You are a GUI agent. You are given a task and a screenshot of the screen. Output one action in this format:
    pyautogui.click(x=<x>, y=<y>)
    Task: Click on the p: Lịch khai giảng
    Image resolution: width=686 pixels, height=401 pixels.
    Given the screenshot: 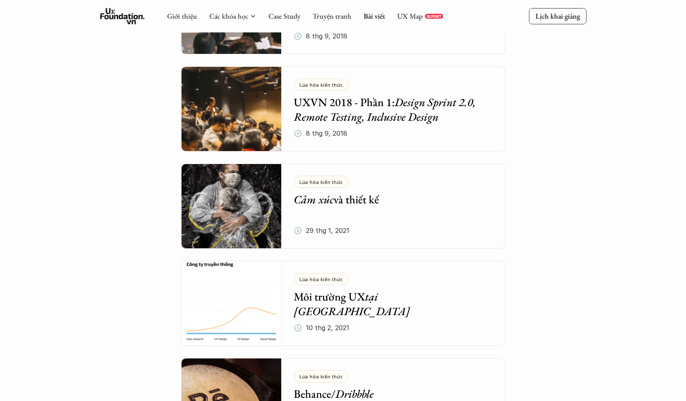 What is the action you would take?
    pyautogui.click(x=558, y=16)
    